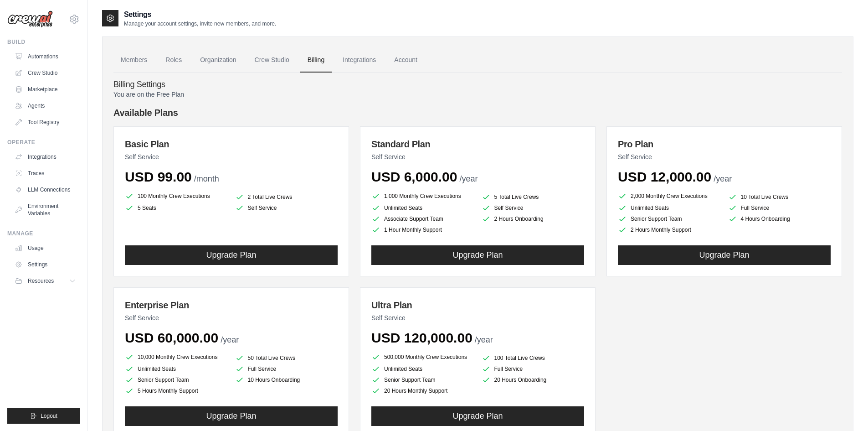  I want to click on img: Logo, so click(30, 19).